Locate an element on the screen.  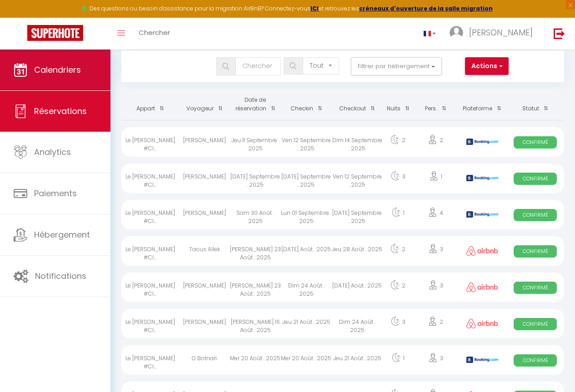
a: Chercher is located at coordinates (154, 34).